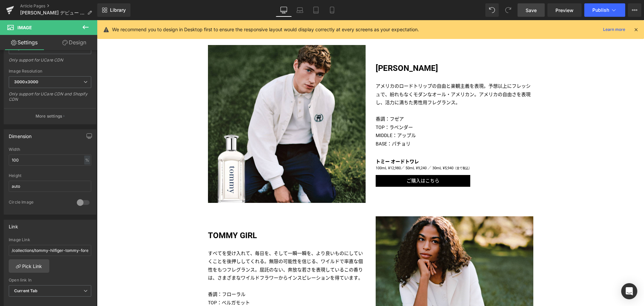  Describe the element at coordinates (26, 81) in the screenshot. I see `b: 3000x3000` at that location.